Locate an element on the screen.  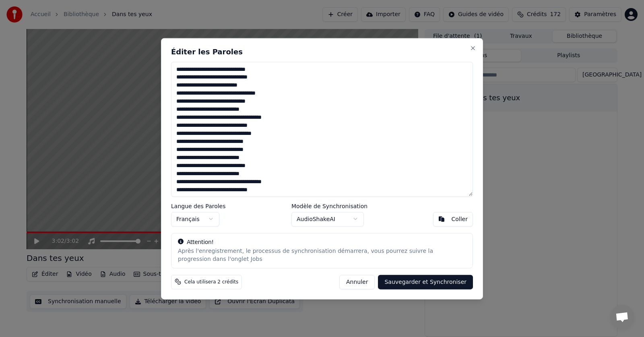
button: Sauvegarder et Synchroniser is located at coordinates (425, 282).